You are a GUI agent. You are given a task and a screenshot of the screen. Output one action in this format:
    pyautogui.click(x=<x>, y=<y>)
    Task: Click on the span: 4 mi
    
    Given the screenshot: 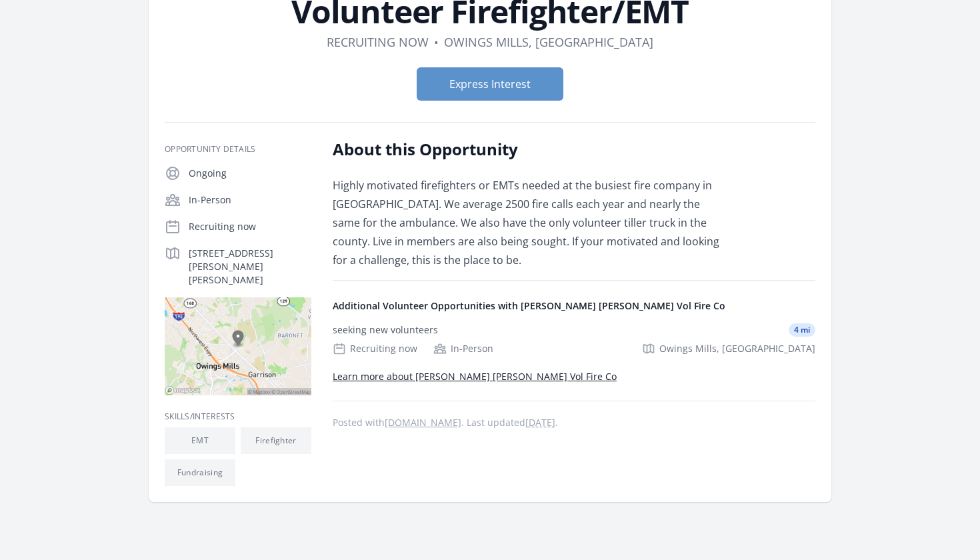 What is the action you would take?
    pyautogui.click(x=802, y=330)
    